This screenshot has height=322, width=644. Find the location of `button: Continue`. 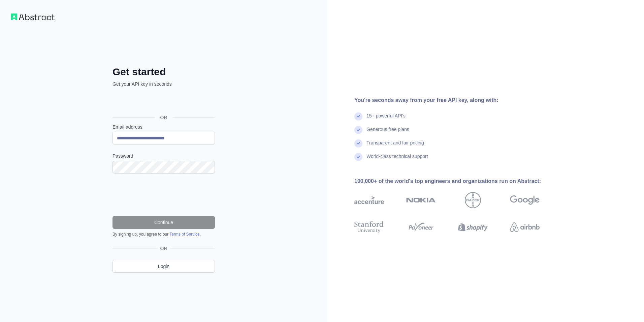

button: Continue is located at coordinates (164, 222).